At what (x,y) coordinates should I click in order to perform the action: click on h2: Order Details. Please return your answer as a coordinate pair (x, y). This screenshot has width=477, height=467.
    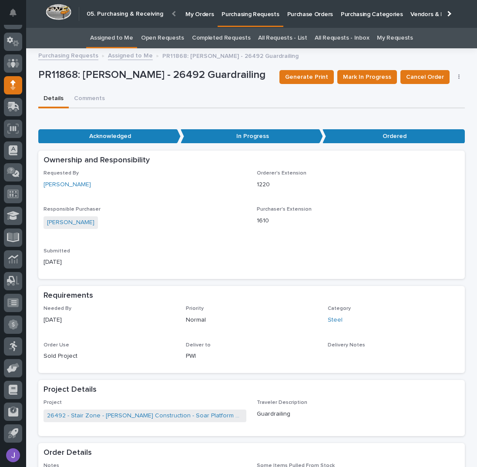
    Looking at the image, I should click on (67, 453).